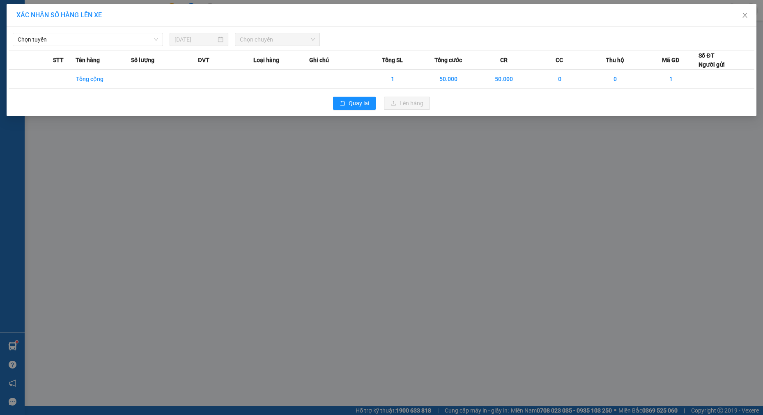 This screenshot has height=415, width=763. I want to click on span: Tổng SL, so click(392, 60).